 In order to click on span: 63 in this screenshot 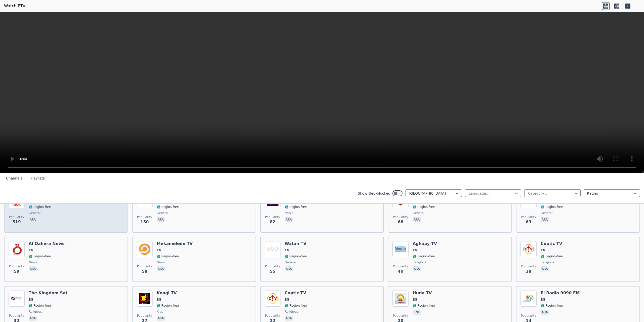, I will do `click(529, 222)`.